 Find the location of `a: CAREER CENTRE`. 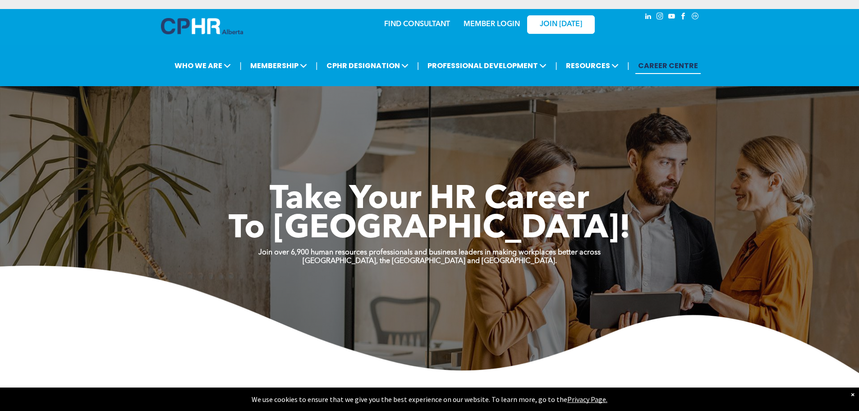

a: CAREER CENTRE is located at coordinates (668, 65).